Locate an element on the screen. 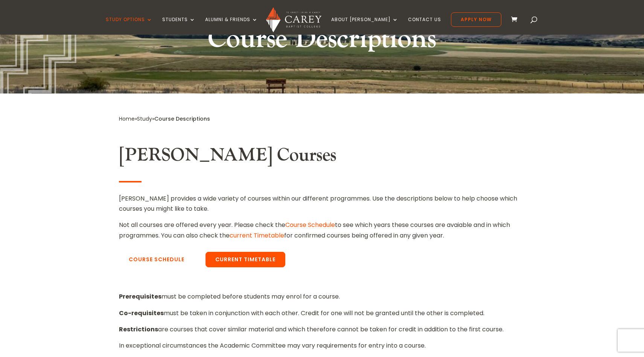 The width and height of the screenshot is (644, 357). p: must be completed before students may enrol for a course. is located at coordinates (323, 299).